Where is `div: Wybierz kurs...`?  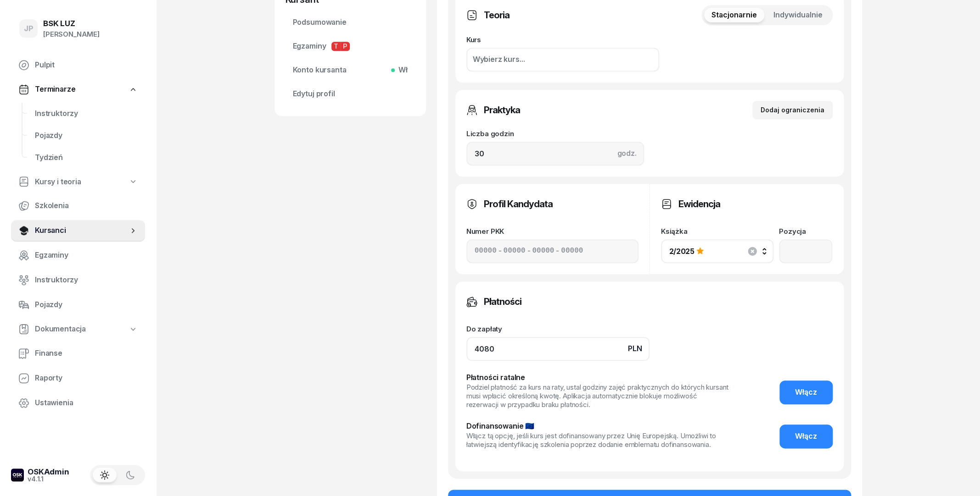 div: Wybierz kurs... is located at coordinates (499, 59).